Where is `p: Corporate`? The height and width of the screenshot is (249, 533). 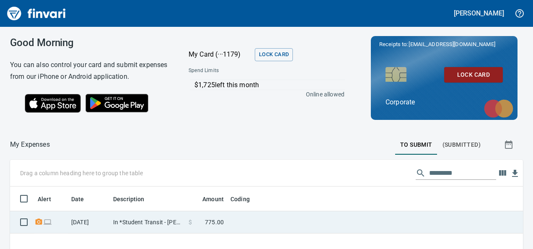 p: Corporate is located at coordinates (444, 102).